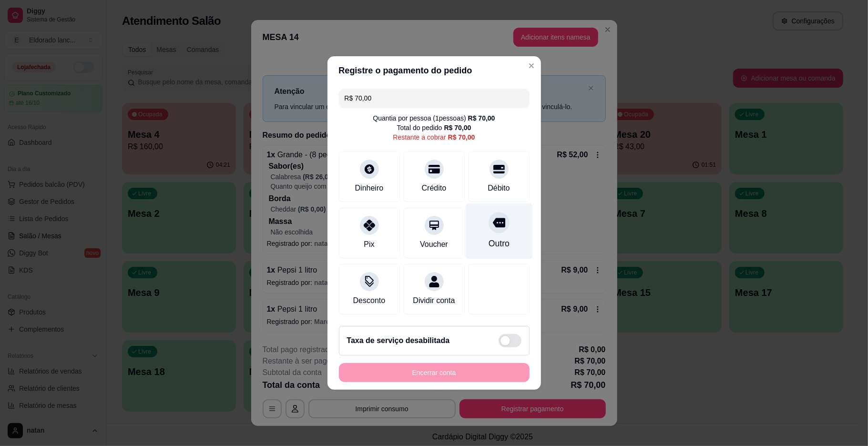  What do you see at coordinates (499, 244) in the screenshot?
I see `div: Outro` at bounding box center [499, 244].